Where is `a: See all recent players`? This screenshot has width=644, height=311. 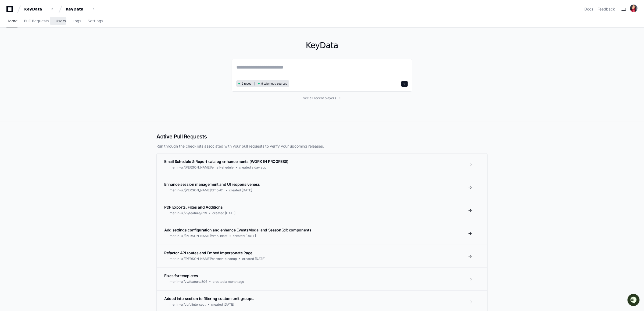 a: See all recent players is located at coordinates (322, 98).